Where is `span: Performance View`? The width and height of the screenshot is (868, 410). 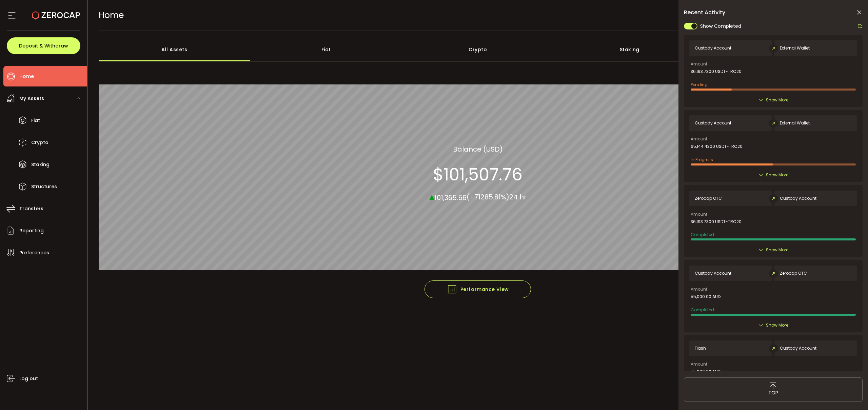 span: Performance View is located at coordinates (478, 289).